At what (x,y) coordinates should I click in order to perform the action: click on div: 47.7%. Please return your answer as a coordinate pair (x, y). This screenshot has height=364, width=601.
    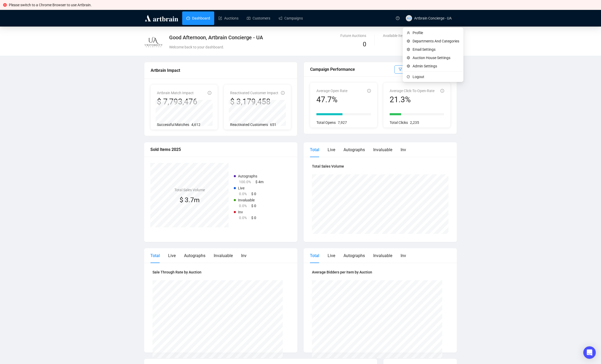
    Looking at the image, I should click on (332, 99).